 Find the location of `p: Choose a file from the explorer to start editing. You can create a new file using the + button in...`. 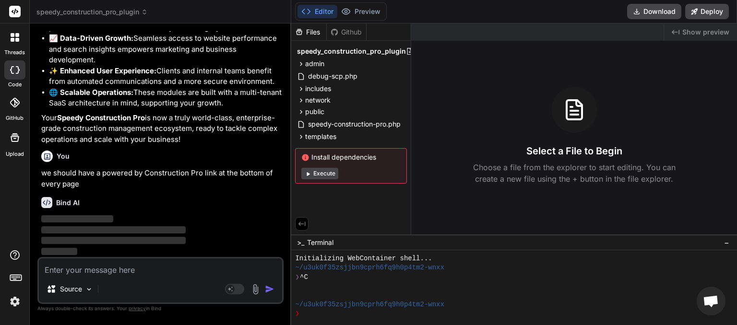

p: Choose a file from the explorer to start editing. You can create a new file using the + button in... is located at coordinates (574, 173).